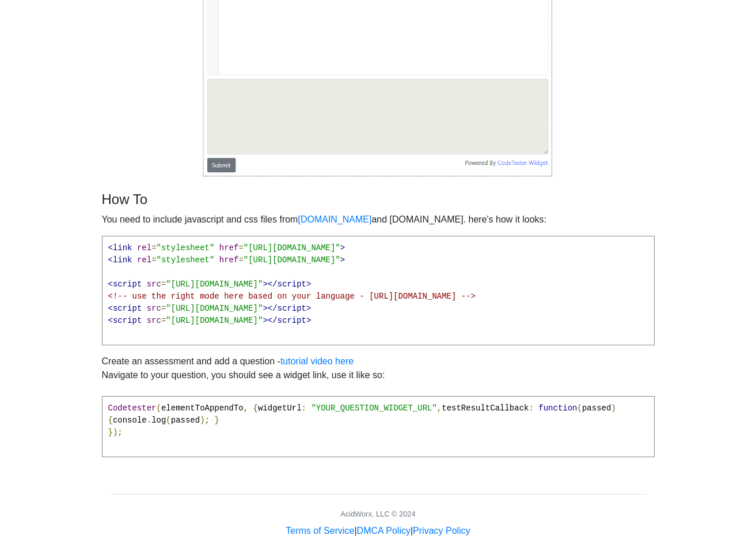  Describe the element at coordinates (317, 361) in the screenshot. I see `a: tutorial video here` at that location.